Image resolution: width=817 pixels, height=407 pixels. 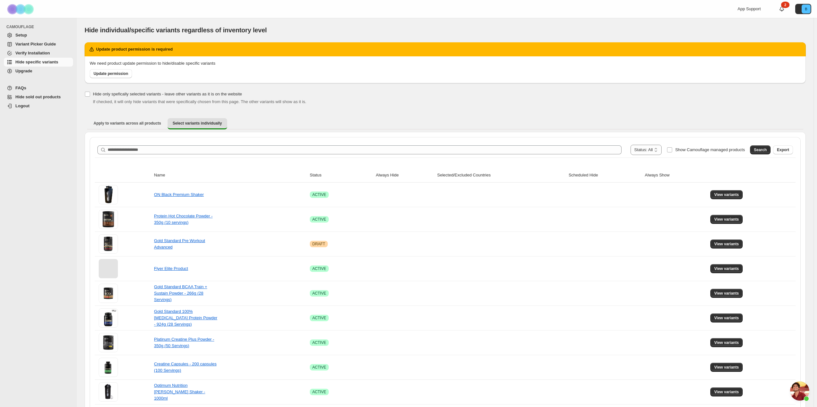 I want to click on a: Update permission, so click(x=111, y=74).